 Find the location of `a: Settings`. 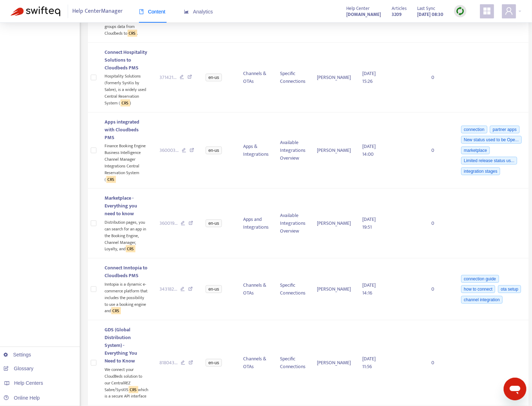

a: Settings is located at coordinates (17, 355).